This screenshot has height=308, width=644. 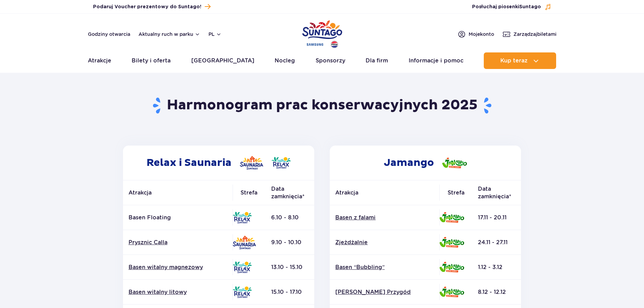 What do you see at coordinates (512, 7) in the screenshot?
I see `button: Posłuchaj piosenkiSuntago` at bounding box center [512, 7].